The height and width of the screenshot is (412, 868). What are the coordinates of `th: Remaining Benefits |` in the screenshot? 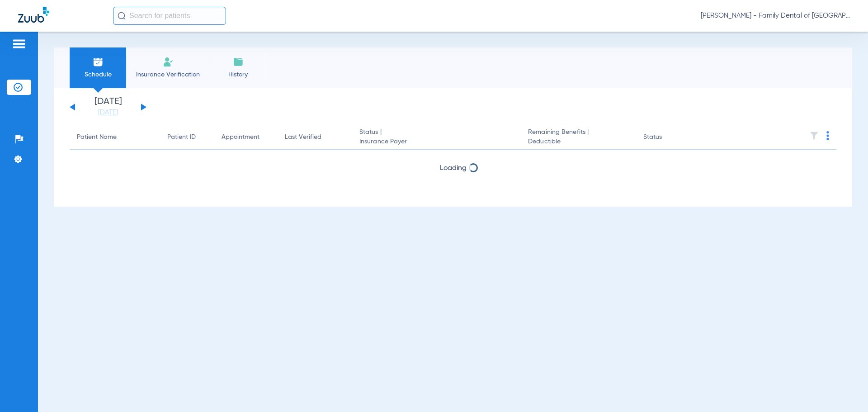 It's located at (578, 137).